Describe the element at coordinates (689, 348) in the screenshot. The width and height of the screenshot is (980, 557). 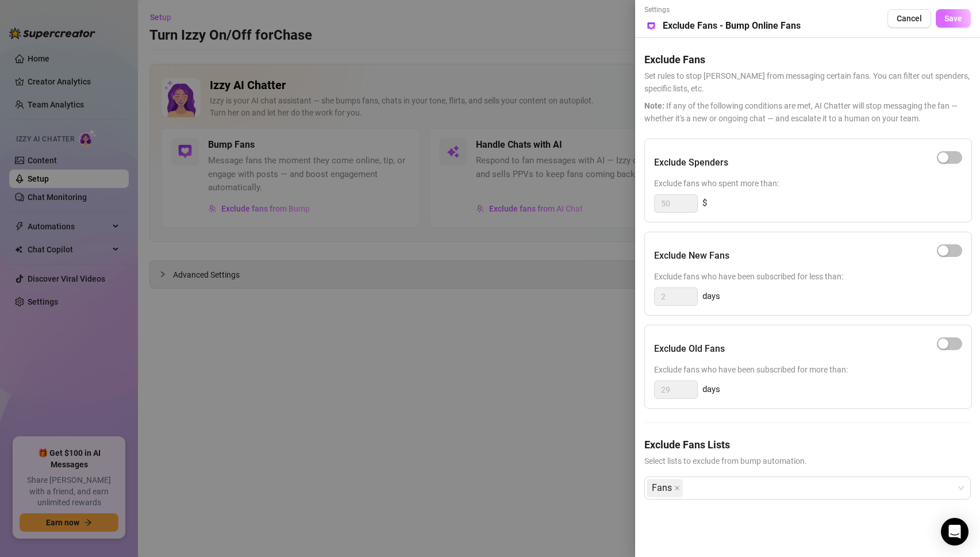
I see `h5: Exclude Old Fans` at that location.